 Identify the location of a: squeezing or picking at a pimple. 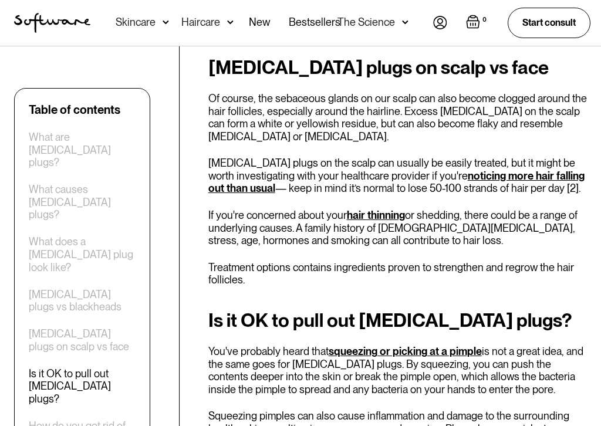
(405, 352).